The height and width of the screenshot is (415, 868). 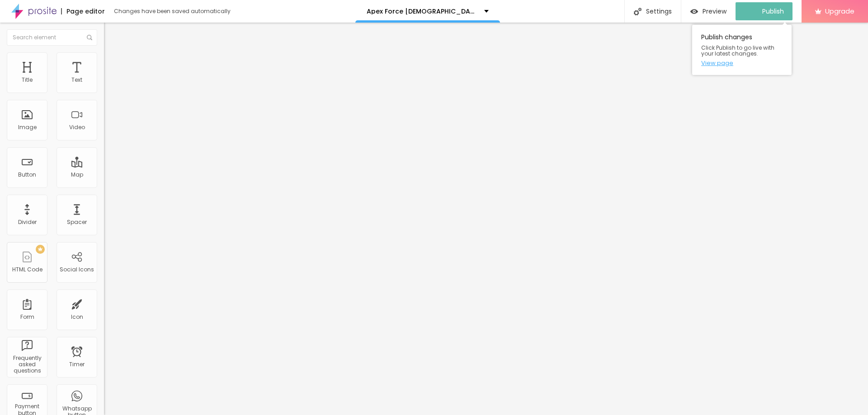 What do you see at coordinates (27, 175) in the screenshot?
I see `div: Button` at bounding box center [27, 175].